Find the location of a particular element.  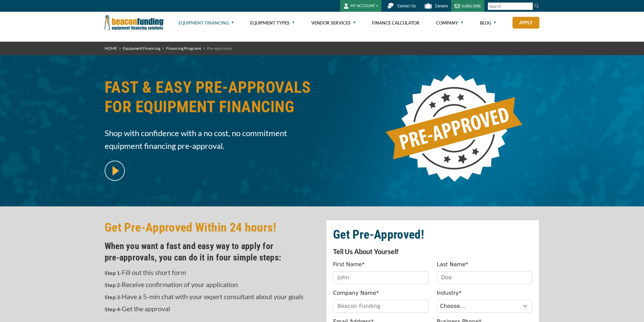

label: First Name* is located at coordinates (349, 264).